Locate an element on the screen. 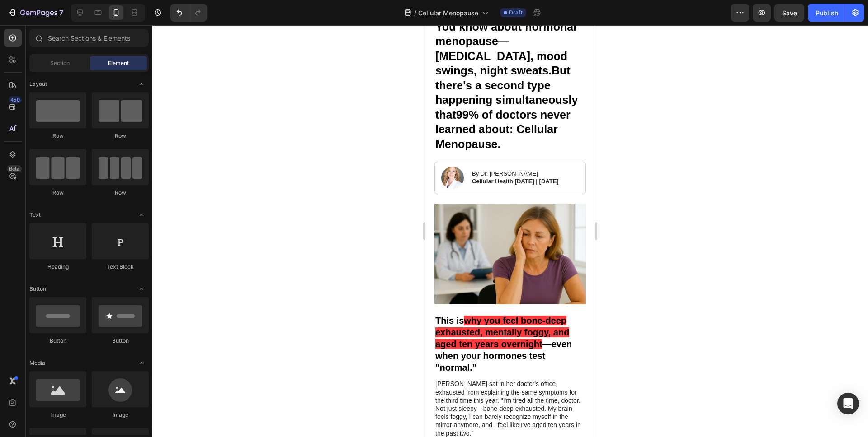 The image size is (868, 437). div: Heading is located at coordinates (58, 267).